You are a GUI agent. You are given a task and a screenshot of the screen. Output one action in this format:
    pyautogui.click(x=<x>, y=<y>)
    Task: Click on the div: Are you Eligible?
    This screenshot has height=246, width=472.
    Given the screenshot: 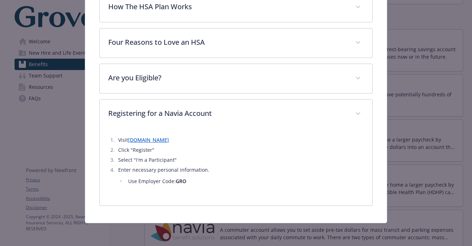 What is the action you would take?
    pyautogui.click(x=236, y=79)
    